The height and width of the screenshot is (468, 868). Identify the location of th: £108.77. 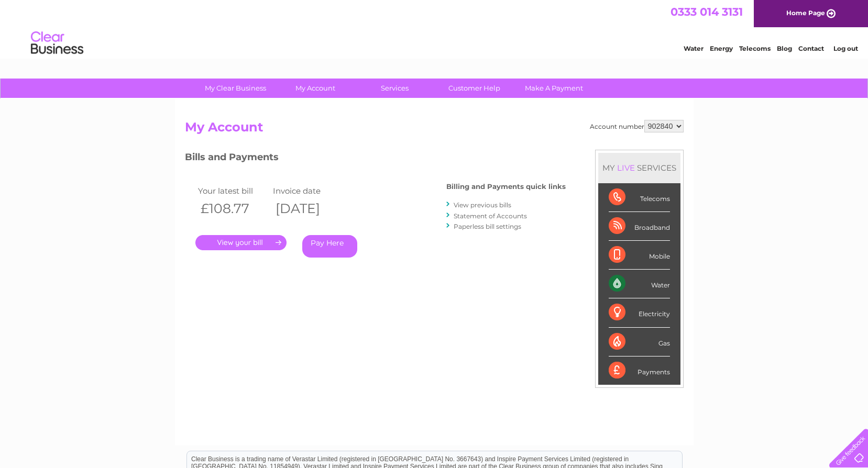
(233, 208).